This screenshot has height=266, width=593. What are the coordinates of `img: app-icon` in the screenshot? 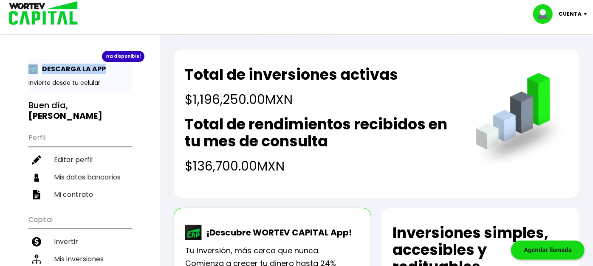 It's located at (33, 69).